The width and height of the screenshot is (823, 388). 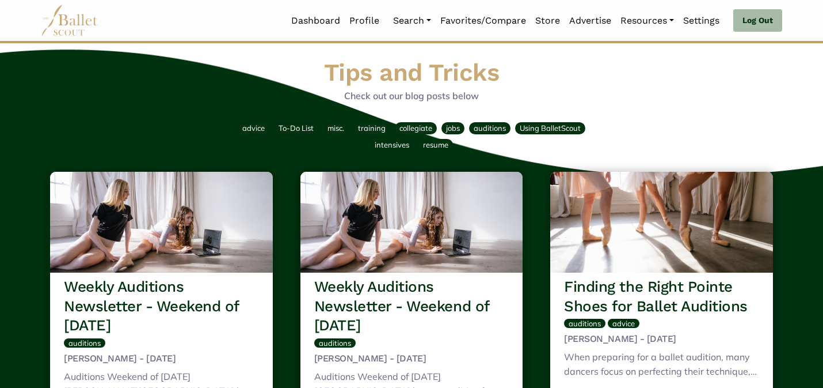 What do you see at coordinates (548, 21) in the screenshot?
I see `a: Store` at bounding box center [548, 21].